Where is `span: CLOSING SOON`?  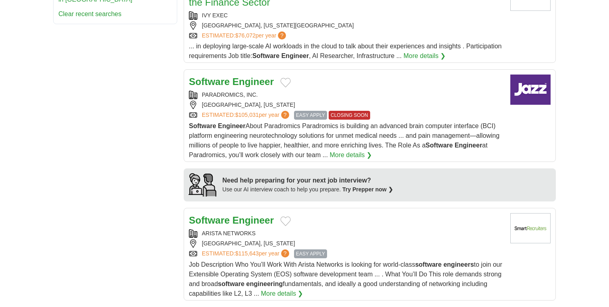 span: CLOSING SOON is located at coordinates (349, 115).